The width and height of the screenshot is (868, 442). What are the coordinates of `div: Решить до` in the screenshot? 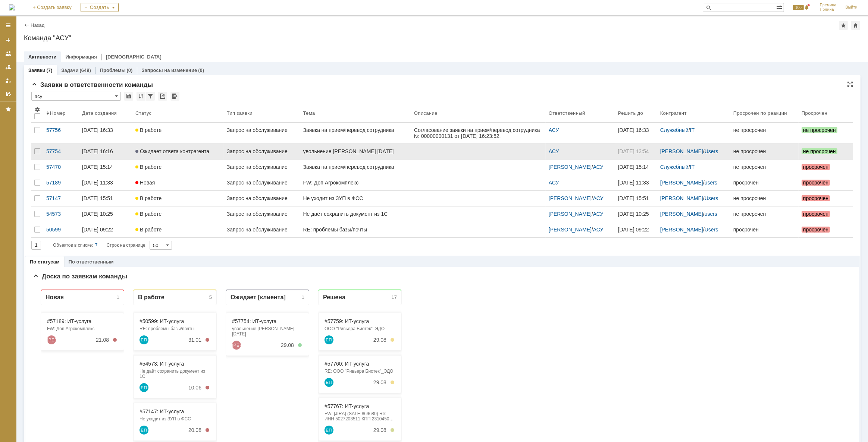 It's located at (630, 113).